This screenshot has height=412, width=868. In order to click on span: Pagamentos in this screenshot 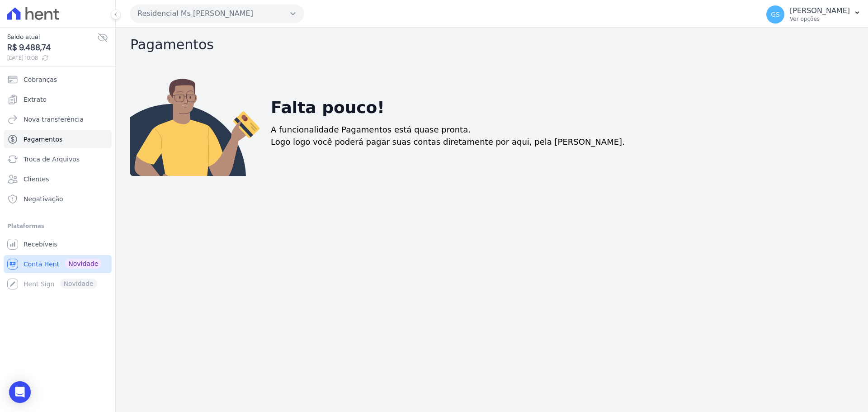, I will do `click(43, 139)`.